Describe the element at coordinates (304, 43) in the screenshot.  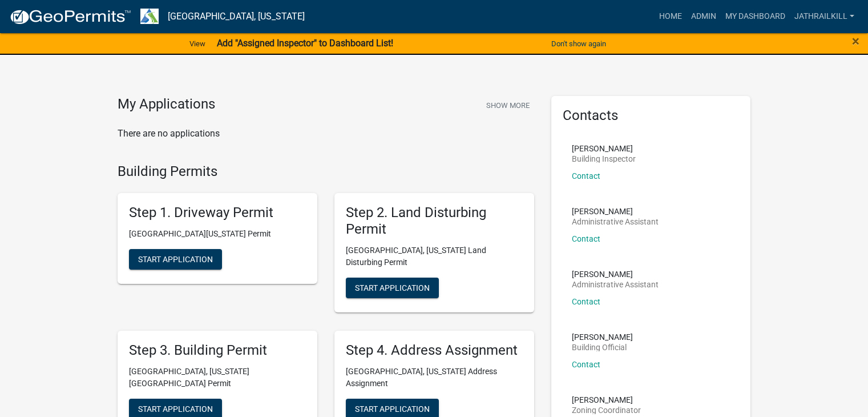
I see `strong: Add "Assigned Inspector" to Dashboard List!` at that location.